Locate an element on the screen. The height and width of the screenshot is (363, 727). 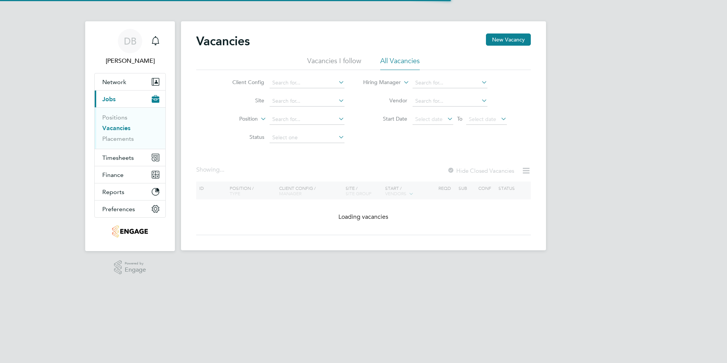
a: Powered byEngage is located at coordinates (130, 267).